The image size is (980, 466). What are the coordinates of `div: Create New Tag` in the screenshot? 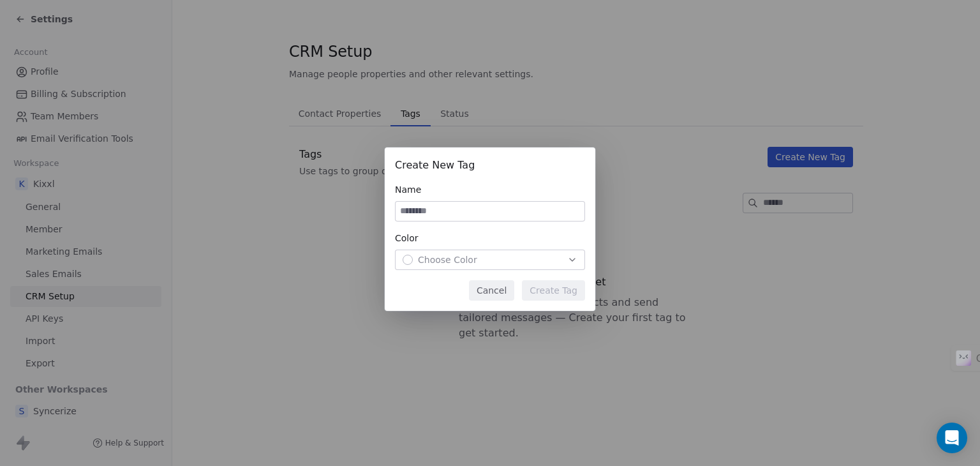 It's located at (490, 165).